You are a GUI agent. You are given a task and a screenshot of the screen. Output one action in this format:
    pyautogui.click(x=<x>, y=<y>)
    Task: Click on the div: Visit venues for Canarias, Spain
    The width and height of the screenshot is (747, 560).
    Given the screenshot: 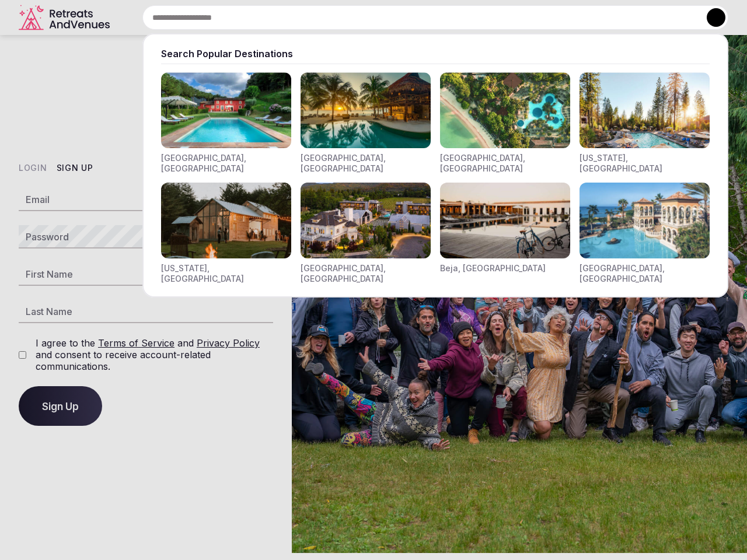 What is the action you would take?
    pyautogui.click(x=645, y=233)
    